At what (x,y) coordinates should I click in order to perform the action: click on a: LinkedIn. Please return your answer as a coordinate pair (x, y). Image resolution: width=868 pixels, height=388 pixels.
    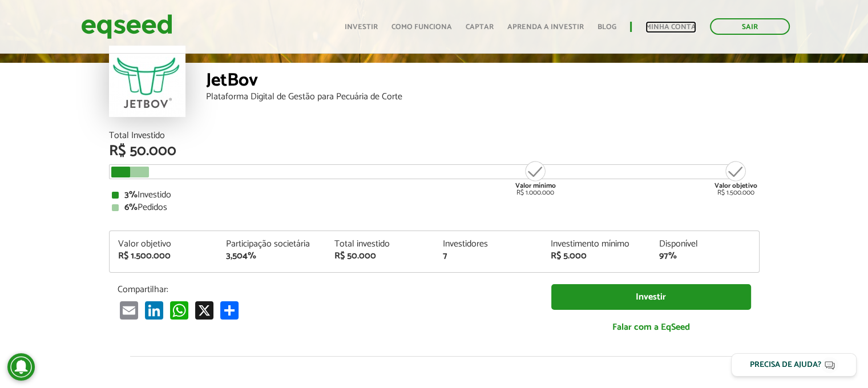
    Looking at the image, I should click on (154, 310).